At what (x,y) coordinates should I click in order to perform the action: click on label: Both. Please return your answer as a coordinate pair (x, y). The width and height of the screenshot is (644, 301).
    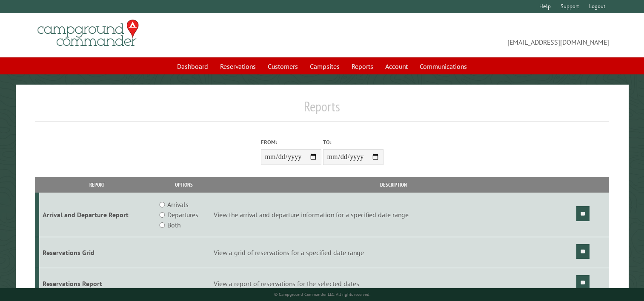
    Looking at the image, I should click on (173, 225).